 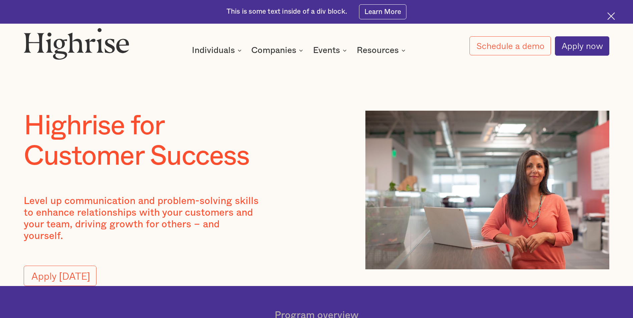 I want to click on p: Level up communication and problem-solving skills to enhance relationships with your customers an..., so click(x=142, y=219).